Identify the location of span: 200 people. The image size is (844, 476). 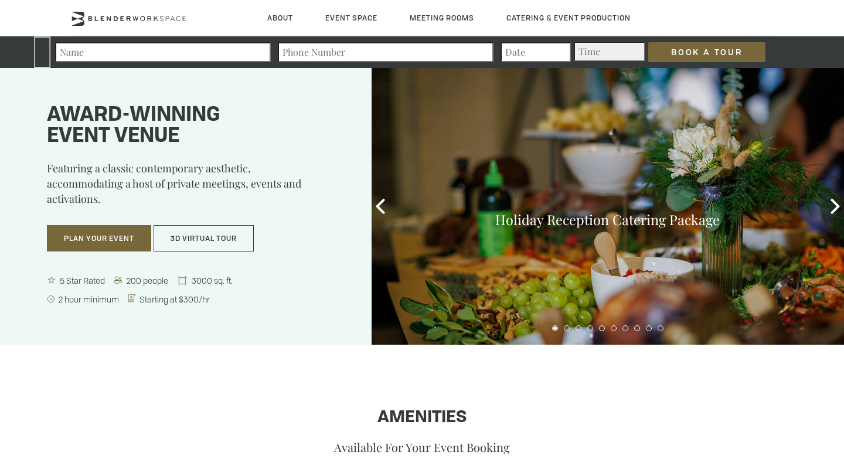
(148, 280).